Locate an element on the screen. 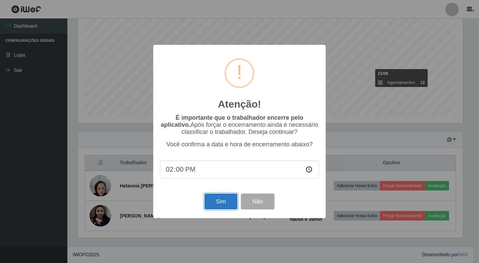  h2: Atenção! is located at coordinates (239, 104).